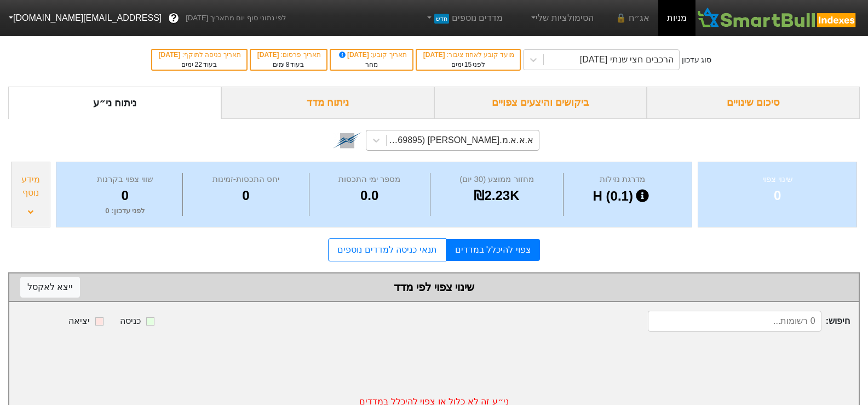 This screenshot has width=868, height=405. Describe the element at coordinates (748, 321) in the screenshot. I see `span: חיפוש :` at that location.